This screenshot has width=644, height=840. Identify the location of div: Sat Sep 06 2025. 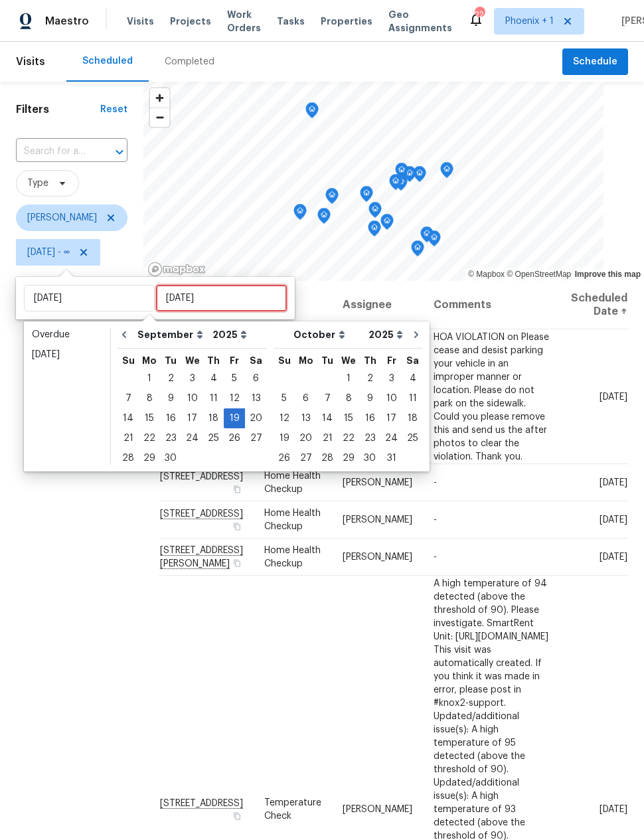
(255, 378).